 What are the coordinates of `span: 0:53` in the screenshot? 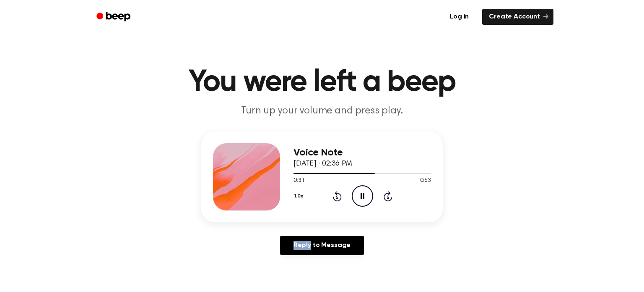 It's located at (426, 181).